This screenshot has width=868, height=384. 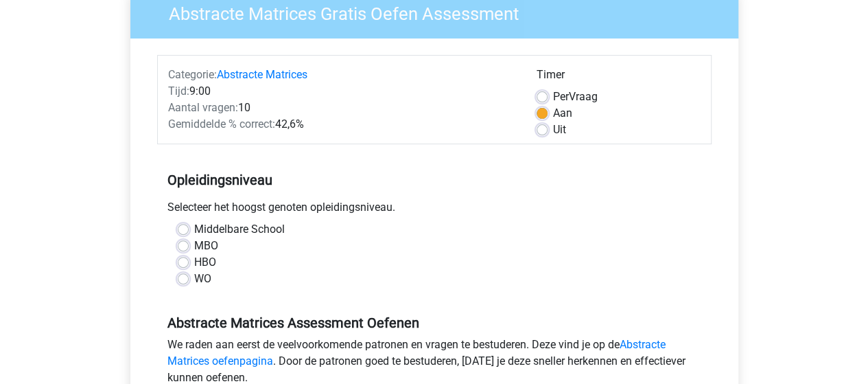 I want to click on div: 9:00, so click(x=342, y=92).